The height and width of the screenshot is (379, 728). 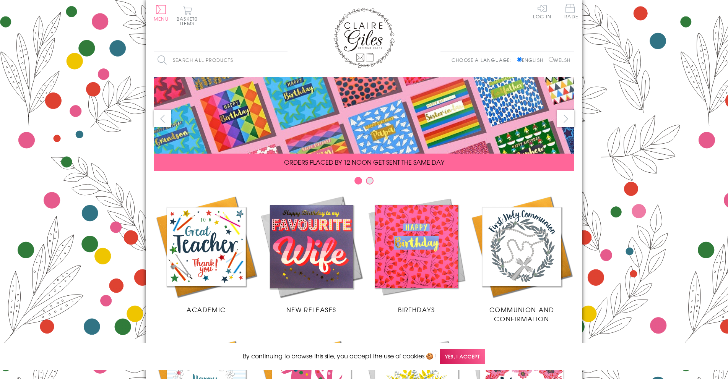 What do you see at coordinates (519, 59) in the screenshot?
I see `input: English` at bounding box center [519, 59].